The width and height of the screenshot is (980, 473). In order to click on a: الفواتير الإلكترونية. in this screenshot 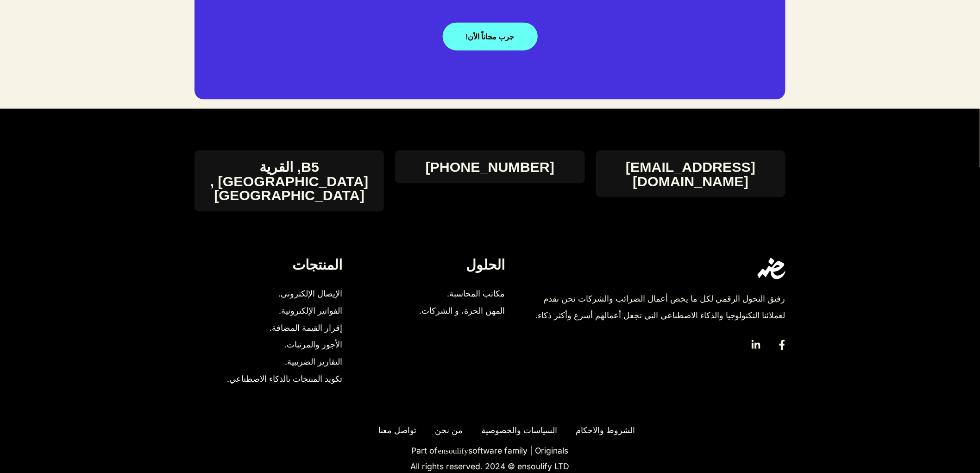, I will do `click(285, 312)`.